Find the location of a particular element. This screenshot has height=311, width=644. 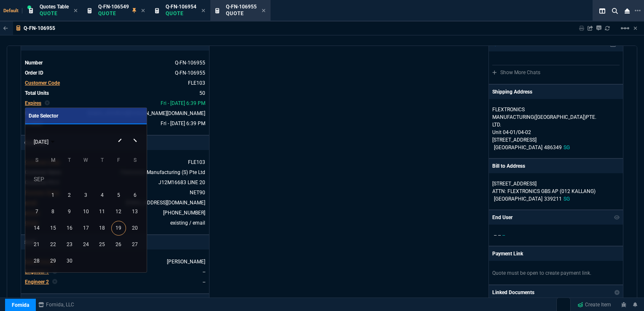

span: M is located at coordinates (53, 160).